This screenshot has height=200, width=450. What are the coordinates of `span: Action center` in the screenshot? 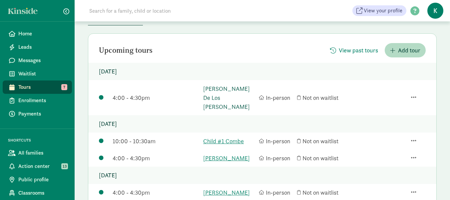 It's located at (42, 166).